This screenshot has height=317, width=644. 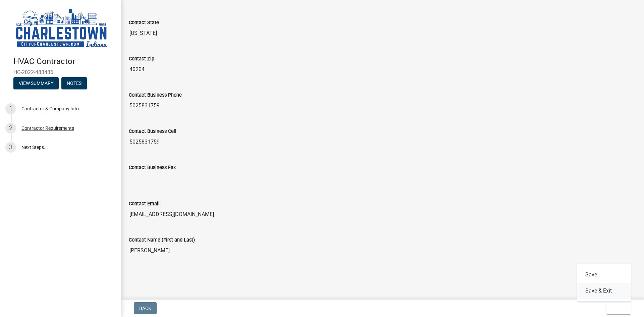 I want to click on label: Contact Name (First and Last), so click(x=162, y=240).